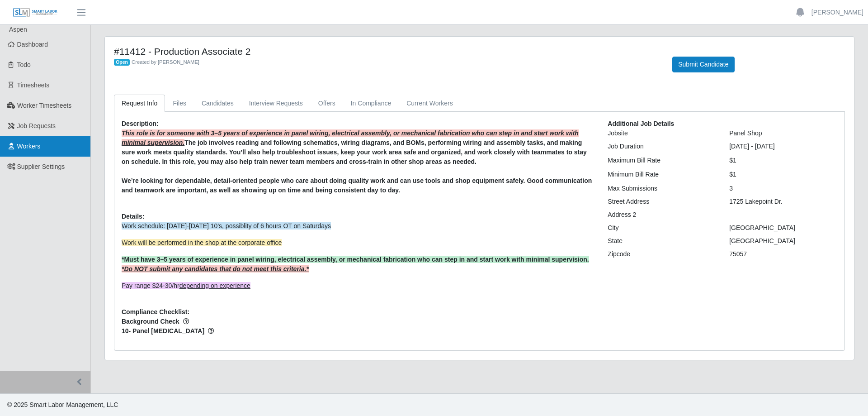 The height and width of the screenshot is (416, 868). What do you see at coordinates (202, 243) in the screenshot?
I see `span: Work will be performed in the shop at the corporate office` at bounding box center [202, 243].